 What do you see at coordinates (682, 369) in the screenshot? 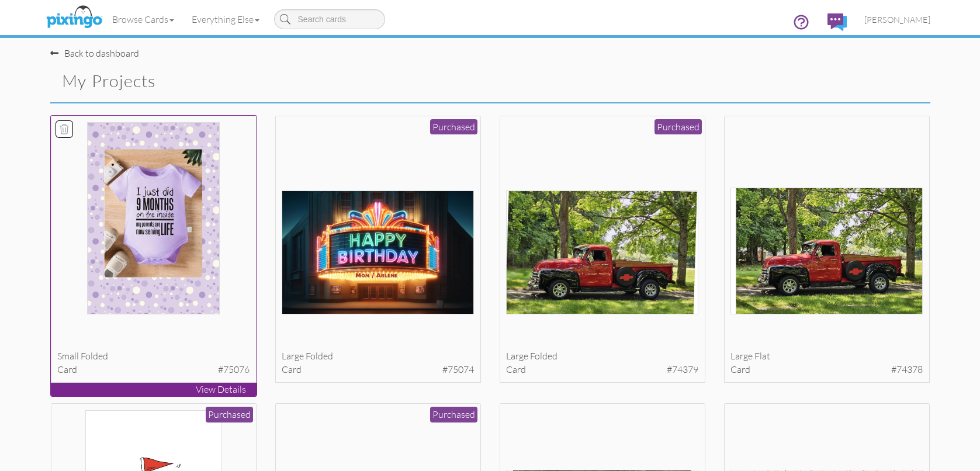
I see `span: #74379` at bounding box center [682, 369].